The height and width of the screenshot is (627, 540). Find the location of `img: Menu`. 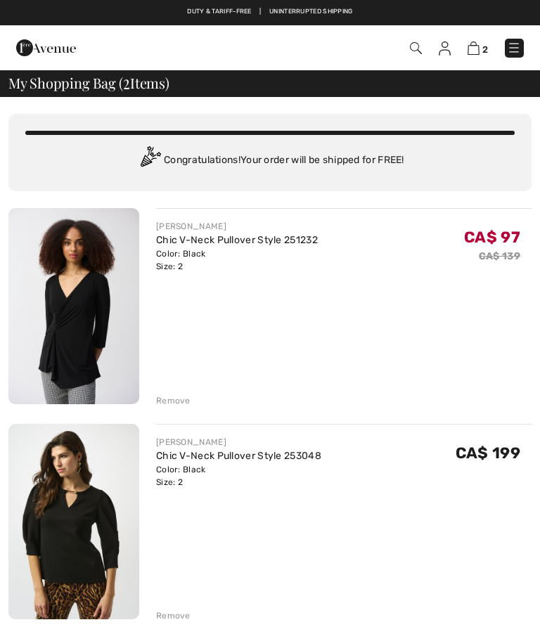

img: Menu is located at coordinates (514, 48).